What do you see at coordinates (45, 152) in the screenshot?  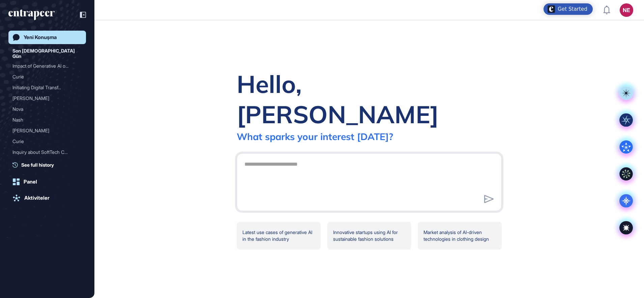 I see `div: Inquiry about SoftTech Co...` at bounding box center [45, 152].